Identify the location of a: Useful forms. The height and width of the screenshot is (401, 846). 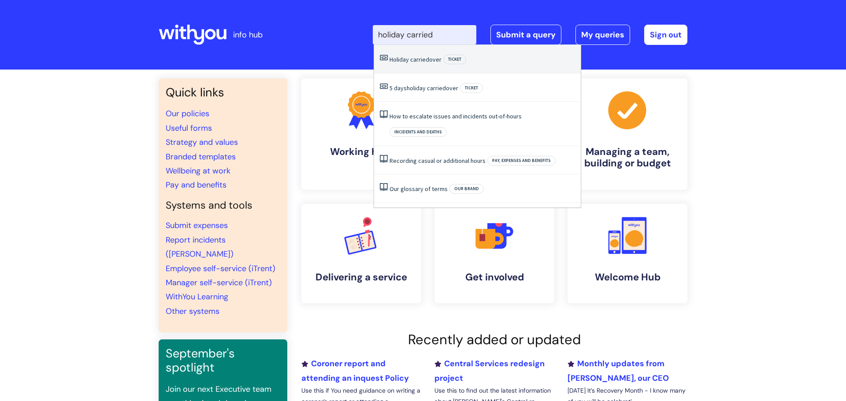
(189, 128).